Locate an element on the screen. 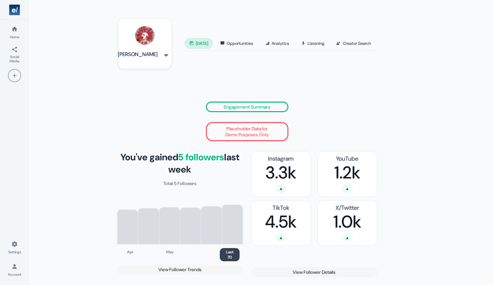 Image resolution: width=494 pixels, height=285 pixels. span: Home is located at coordinates (15, 37).